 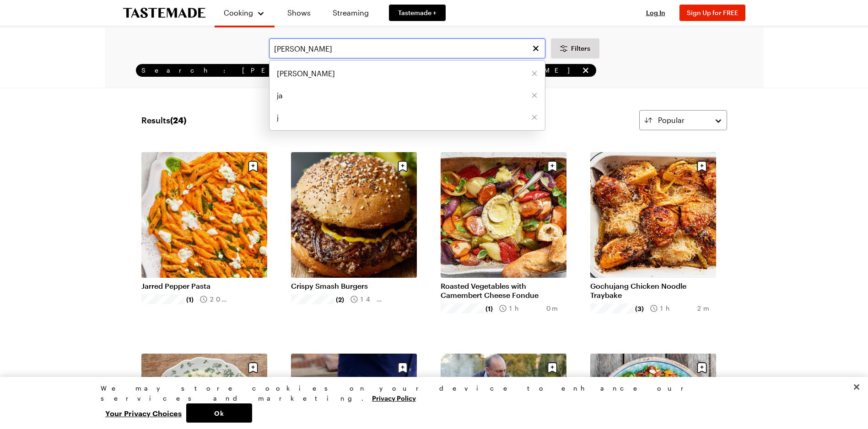 What do you see at coordinates (353, 286) in the screenshot?
I see `a: Crispy Smash Burgers` at bounding box center [353, 286].